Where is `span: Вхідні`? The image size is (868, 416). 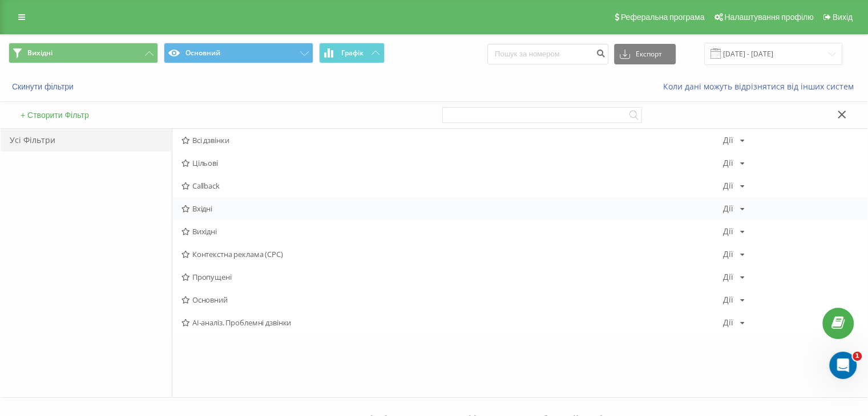 span: Вхідні is located at coordinates (452, 209).